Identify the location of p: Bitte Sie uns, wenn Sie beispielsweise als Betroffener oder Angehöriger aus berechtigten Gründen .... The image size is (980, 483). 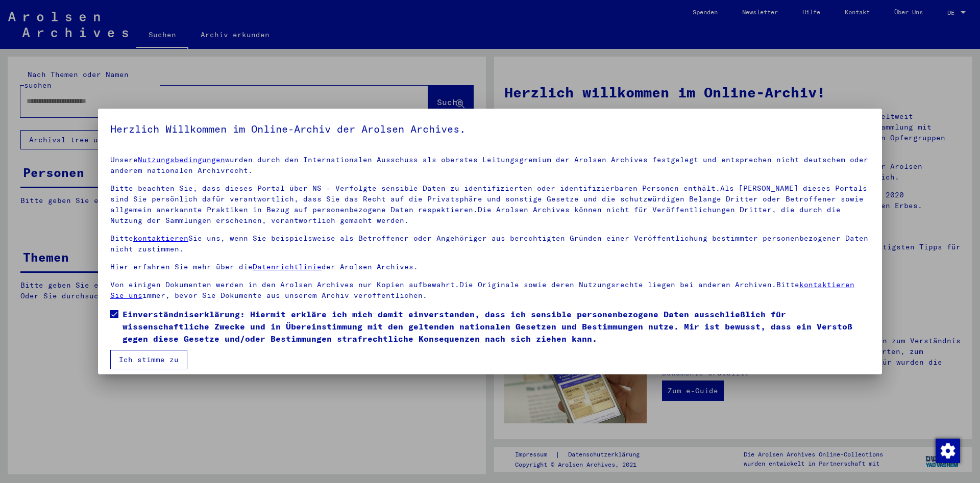
(490, 244).